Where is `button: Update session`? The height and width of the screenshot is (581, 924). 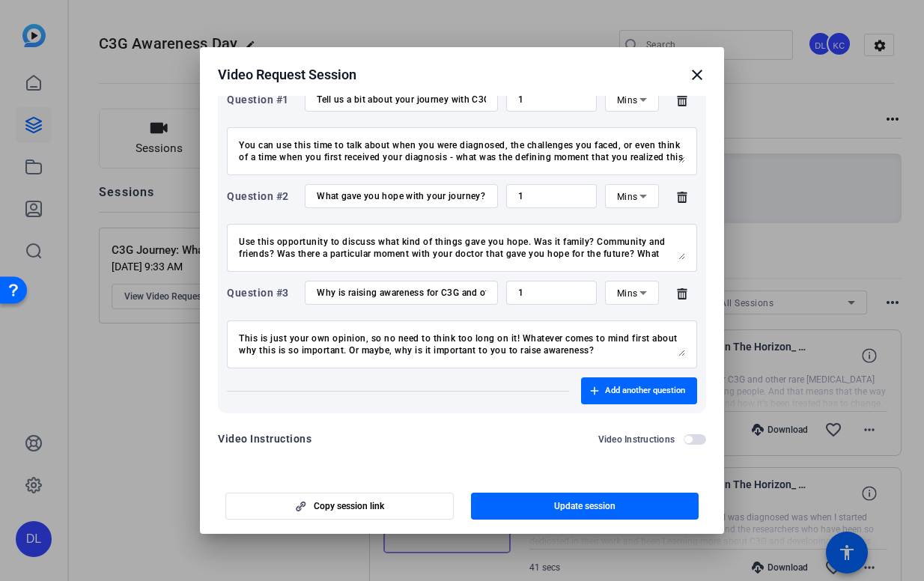
button: Update session is located at coordinates (585, 506).